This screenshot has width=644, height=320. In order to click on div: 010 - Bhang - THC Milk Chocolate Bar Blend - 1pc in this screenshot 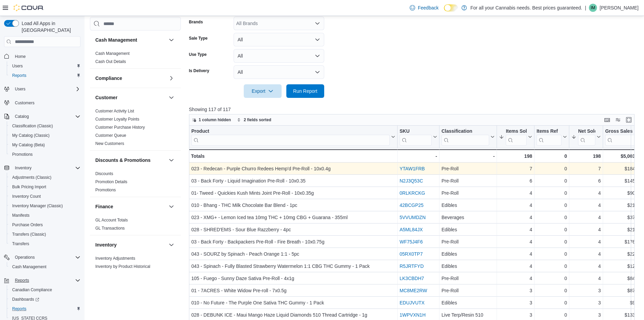, I will do `click(293, 205)`.